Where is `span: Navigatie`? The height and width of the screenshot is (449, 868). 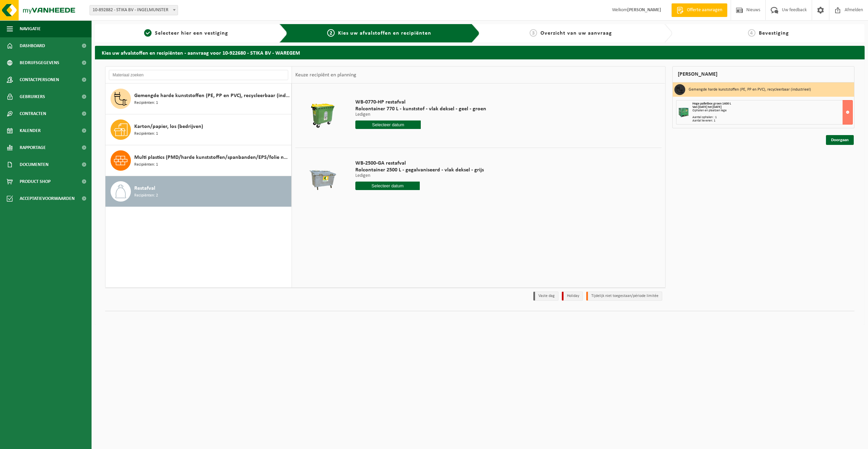 span: Navigatie is located at coordinates (30, 29).